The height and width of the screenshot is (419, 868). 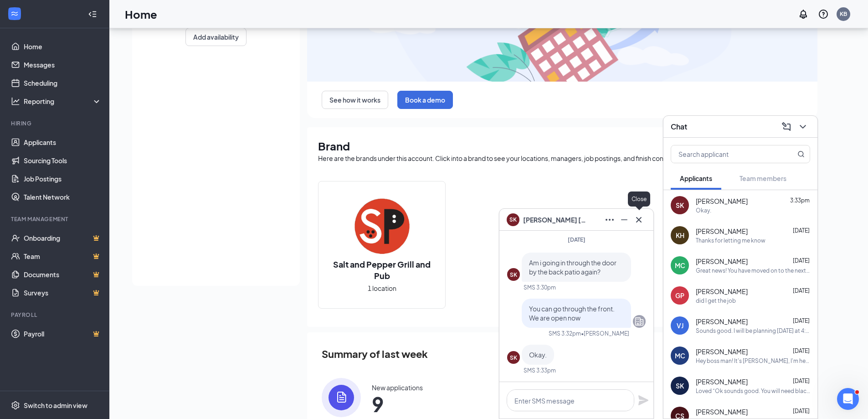 I want to click on svg: Collapse, so click(x=93, y=14).